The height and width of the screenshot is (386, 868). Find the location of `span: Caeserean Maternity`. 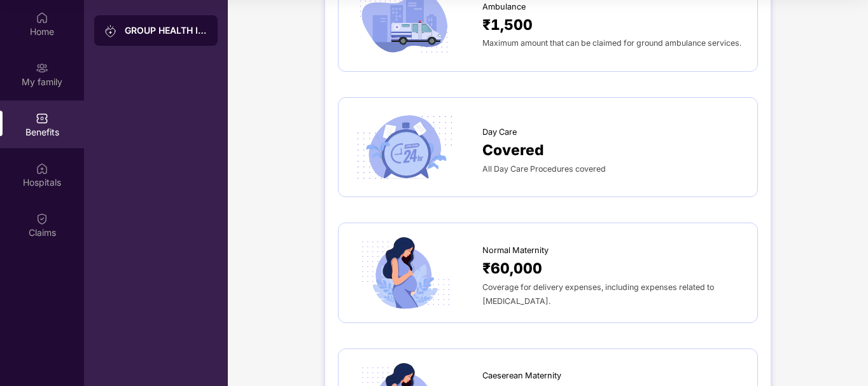

span: Caeserean Maternity is located at coordinates (522, 375).